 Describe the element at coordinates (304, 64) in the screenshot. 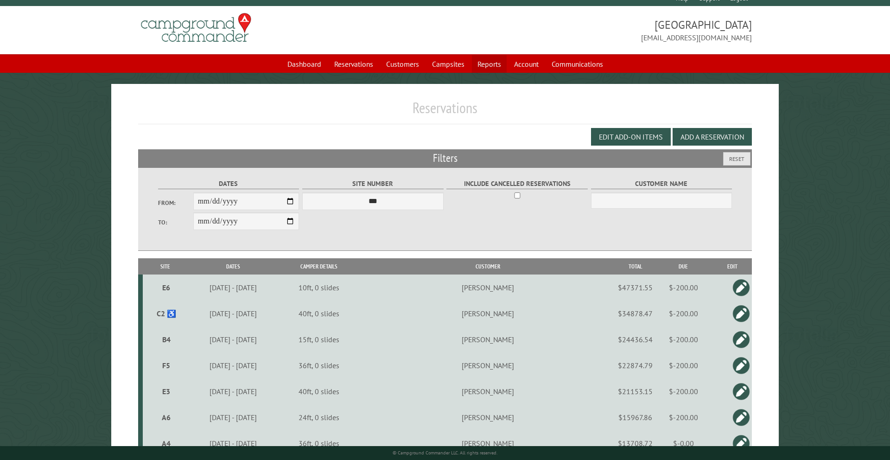

I see `a: Dashboard` at that location.